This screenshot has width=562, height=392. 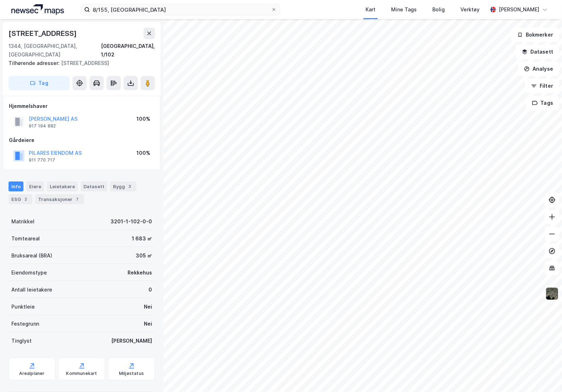 What do you see at coordinates (77, 199) in the screenshot?
I see `div: 7` at bounding box center [77, 199].